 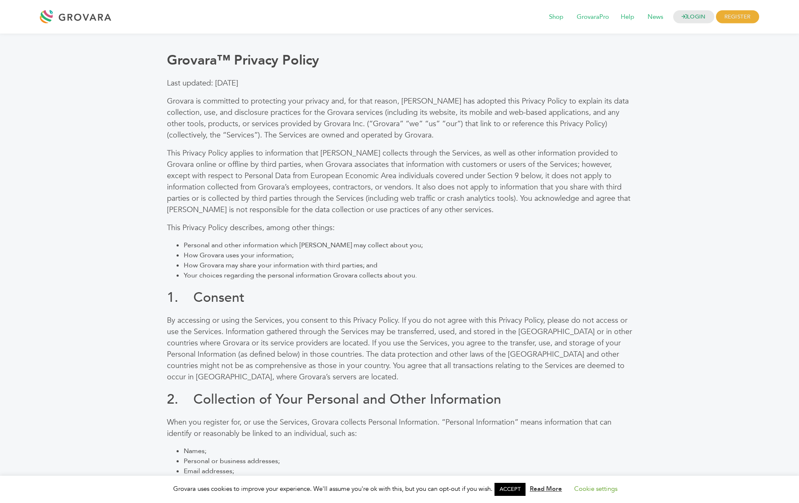 What do you see at coordinates (655, 17) in the screenshot?
I see `span: News` at bounding box center [655, 17].